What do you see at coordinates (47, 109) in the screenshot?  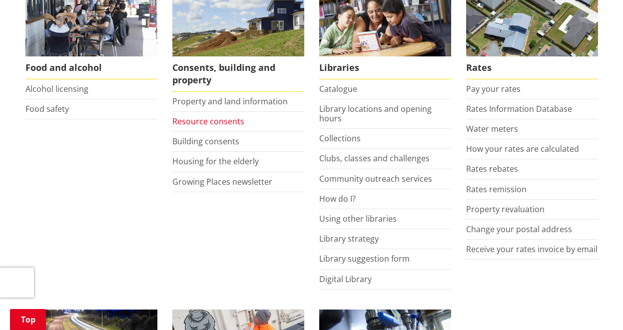 I see `a: Food safety` at bounding box center [47, 109].